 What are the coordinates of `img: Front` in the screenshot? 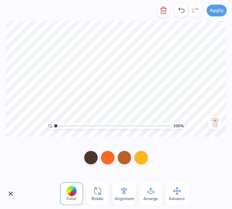 It's located at (215, 123).